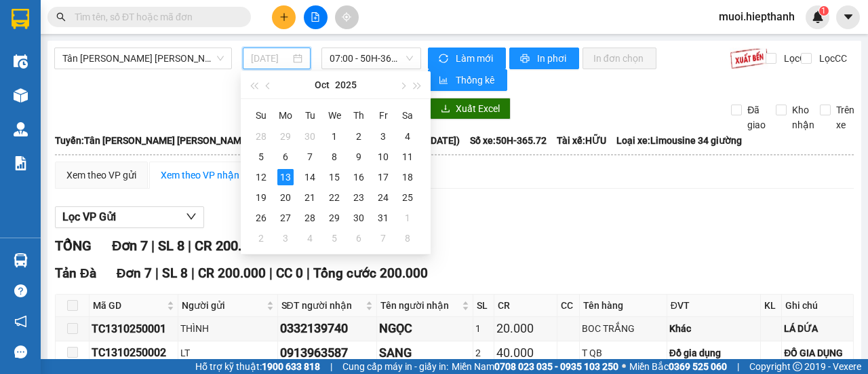 The image size is (868, 374). I want to click on div: 26, so click(261, 218).